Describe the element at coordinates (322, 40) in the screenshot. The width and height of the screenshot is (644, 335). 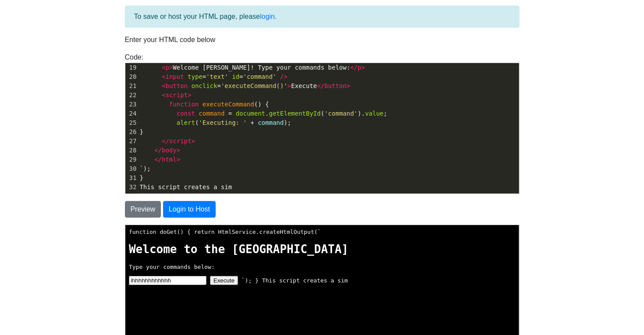
I see `p: Enter your HTML code below` at that location.